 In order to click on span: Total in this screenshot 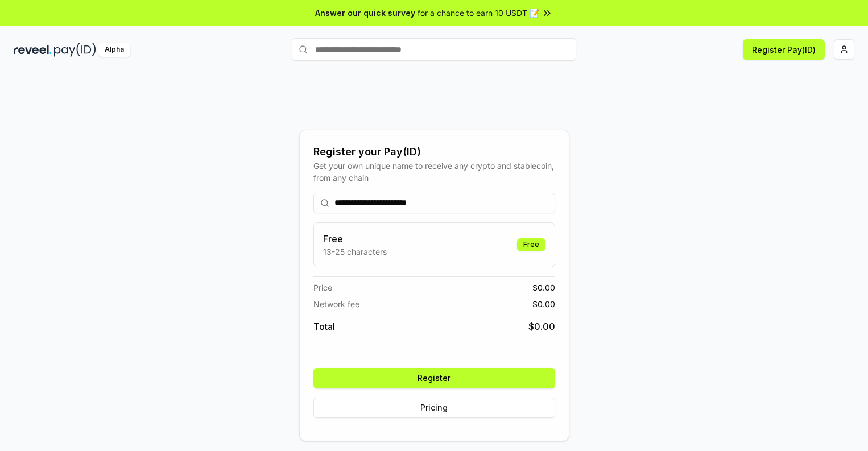, I will do `click(324, 326)`.